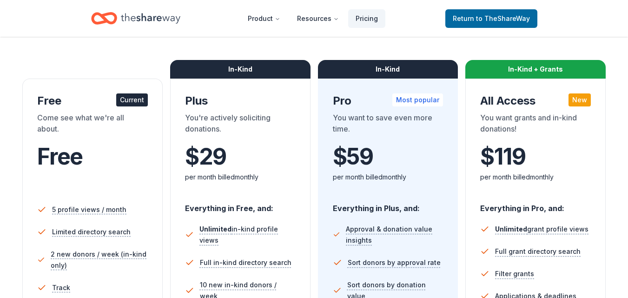 This screenshot has height=298, width=628. I want to click on div: New, so click(579, 100).